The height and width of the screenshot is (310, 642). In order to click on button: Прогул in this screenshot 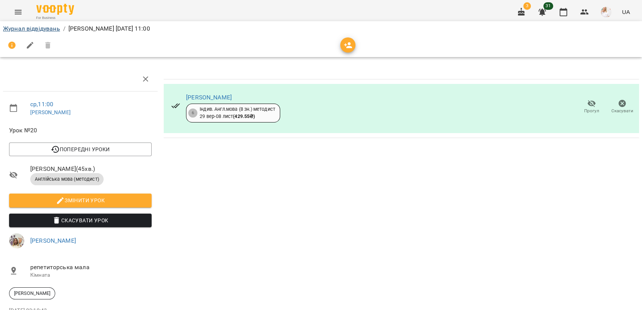, I will do `click(592, 107)`.